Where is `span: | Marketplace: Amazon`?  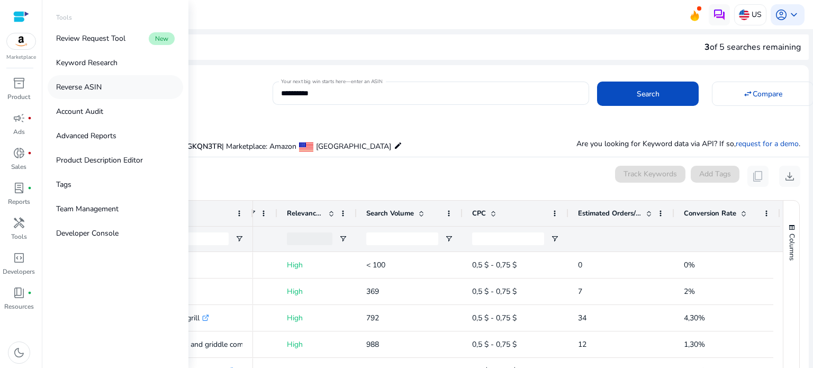
span: | Marketplace: Amazon is located at coordinates (259, 146).